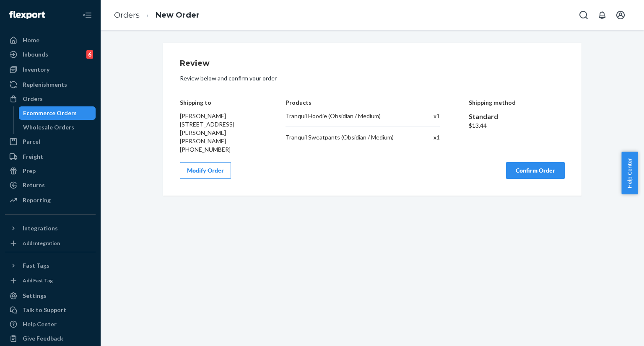 The image size is (644, 346). Describe the element at coordinates (45, 310) in the screenshot. I see `div: Talk to Support` at that location.